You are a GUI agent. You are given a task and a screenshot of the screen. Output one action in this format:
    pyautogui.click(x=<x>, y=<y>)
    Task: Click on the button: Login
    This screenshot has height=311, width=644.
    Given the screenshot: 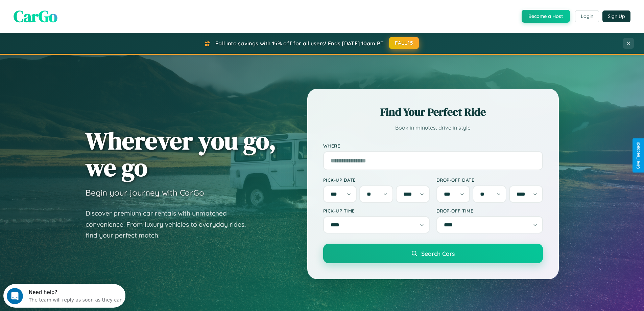 What is the action you would take?
    pyautogui.click(x=587, y=16)
    